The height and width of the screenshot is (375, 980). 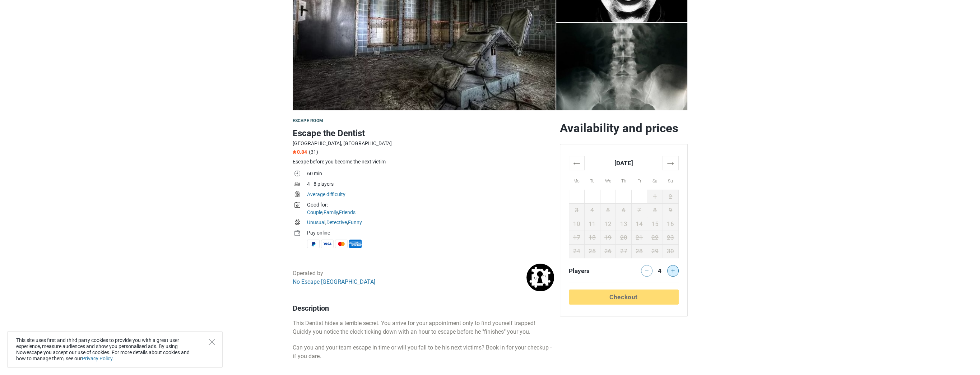 What do you see at coordinates (593, 210) in the screenshot?
I see `td: 4` at bounding box center [593, 210].